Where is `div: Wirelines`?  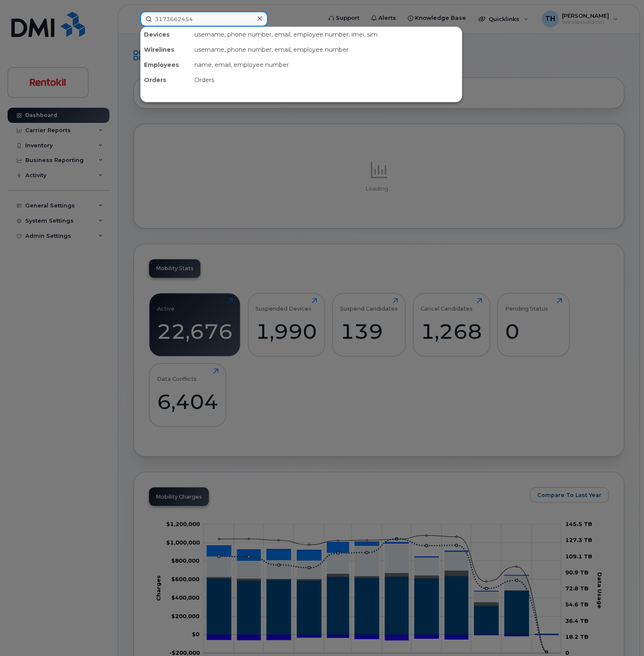 div: Wirelines is located at coordinates (166, 50).